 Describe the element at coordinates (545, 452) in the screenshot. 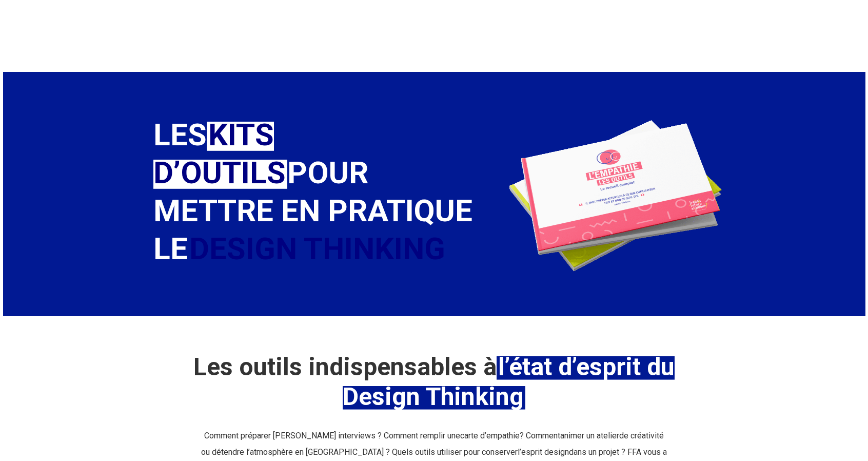

I see `span: esprit design` at that location.